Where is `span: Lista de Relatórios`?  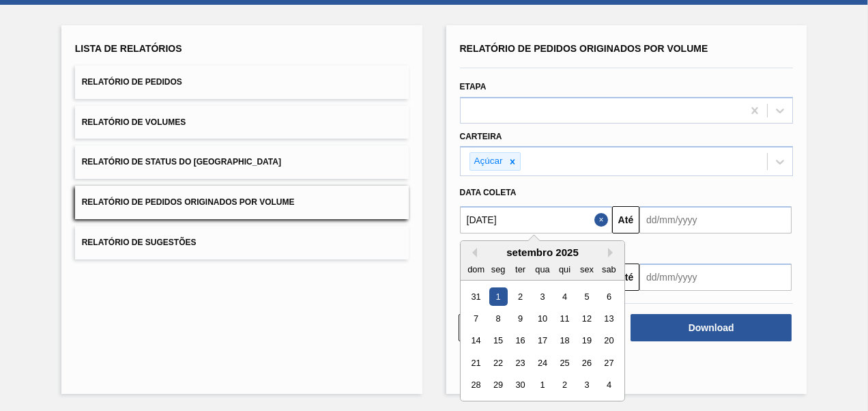
span: Lista de Relatórios is located at coordinates (129, 48).